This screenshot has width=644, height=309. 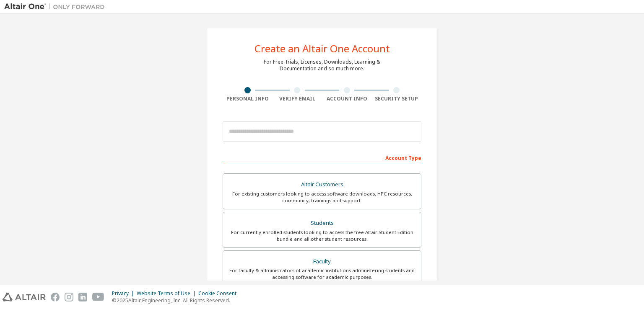 What do you see at coordinates (124, 294) in the screenshot?
I see `div: Privacy` at bounding box center [124, 294].